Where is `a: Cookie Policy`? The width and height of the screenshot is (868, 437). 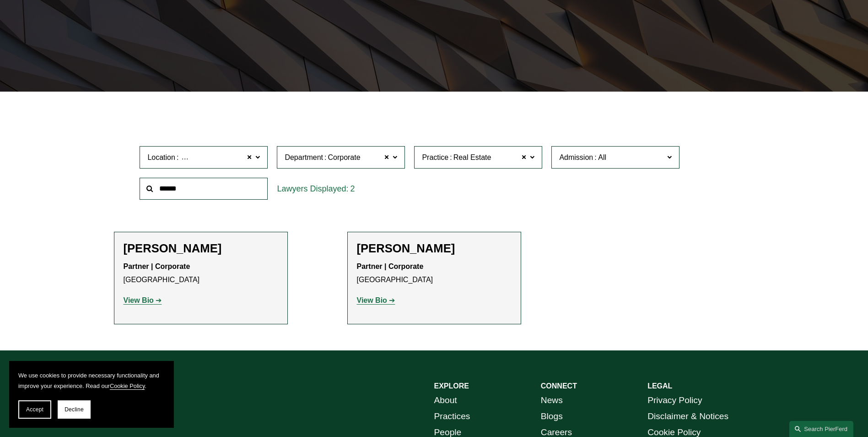
a: Cookie Policy is located at coordinates (127, 386).